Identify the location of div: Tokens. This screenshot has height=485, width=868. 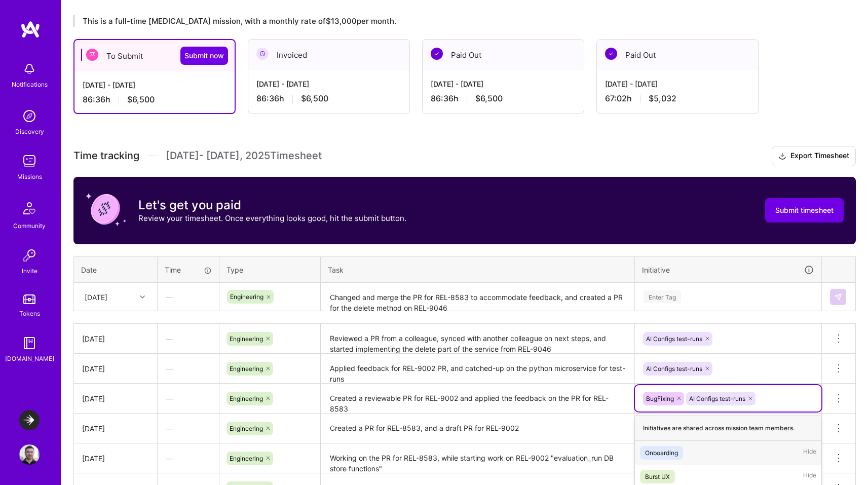
(29, 313).